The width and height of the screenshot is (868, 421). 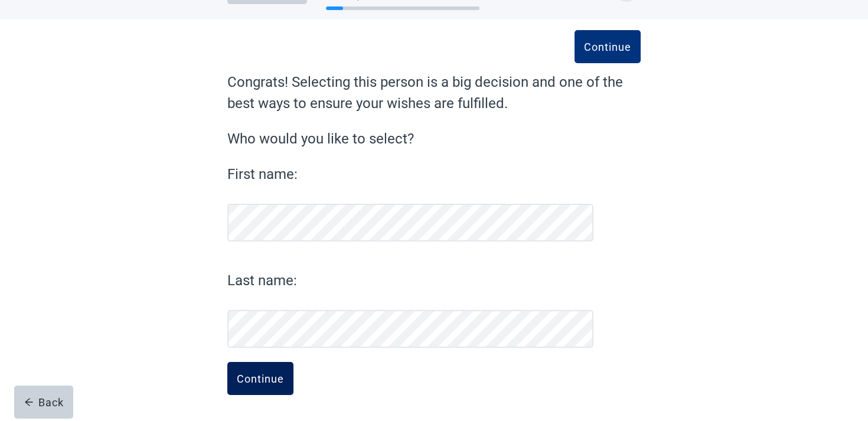 What do you see at coordinates (44, 402) in the screenshot?
I see `button: arrow-leftBack` at bounding box center [44, 402].